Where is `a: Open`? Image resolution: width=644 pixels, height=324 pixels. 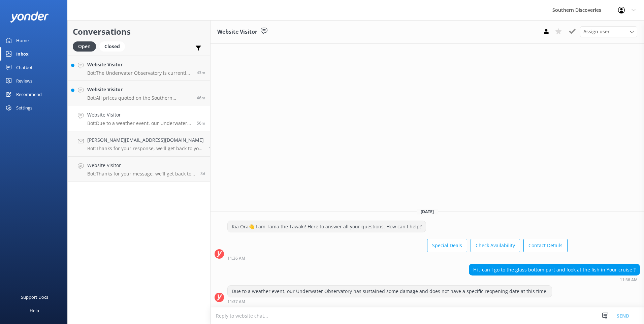
a: Open is located at coordinates (86, 46).